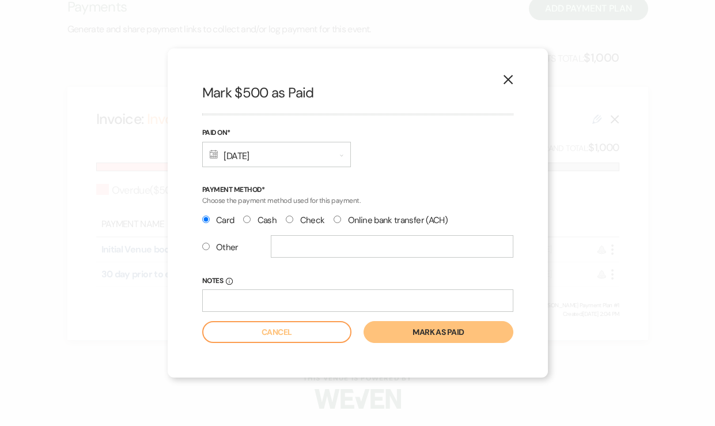 The image size is (715, 426). Describe the element at coordinates (281, 200) in the screenshot. I see `span: Choose the payment method used for this payment.` at that location.